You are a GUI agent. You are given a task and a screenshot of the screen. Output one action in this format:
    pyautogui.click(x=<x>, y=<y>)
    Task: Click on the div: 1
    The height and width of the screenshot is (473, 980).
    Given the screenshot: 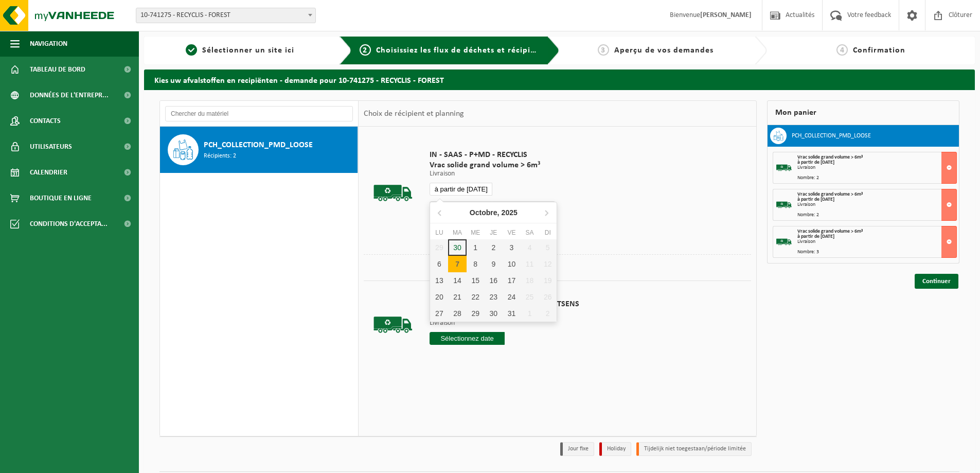 What is the action you would take?
    pyautogui.click(x=475, y=247)
    